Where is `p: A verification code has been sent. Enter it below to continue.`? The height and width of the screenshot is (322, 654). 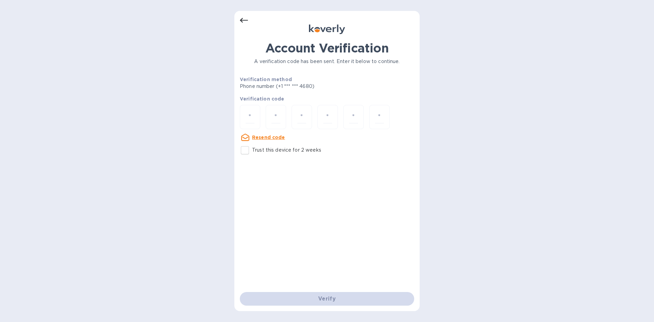 p: A verification code has been sent. Enter it below to continue. is located at coordinates (327, 61).